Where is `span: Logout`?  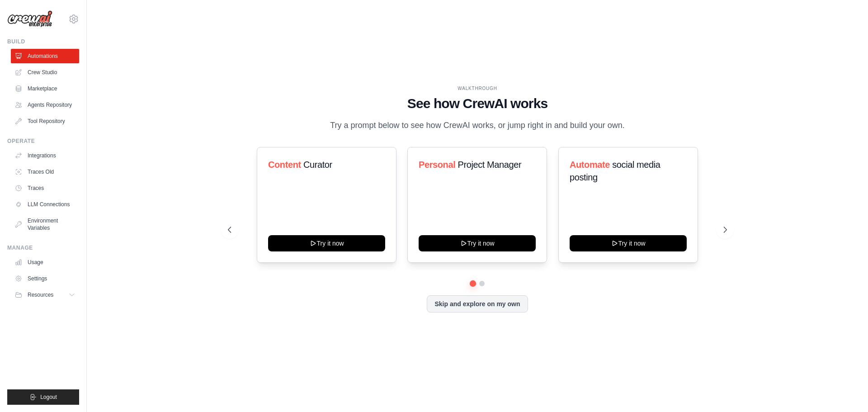 span: Logout is located at coordinates (48, 397).